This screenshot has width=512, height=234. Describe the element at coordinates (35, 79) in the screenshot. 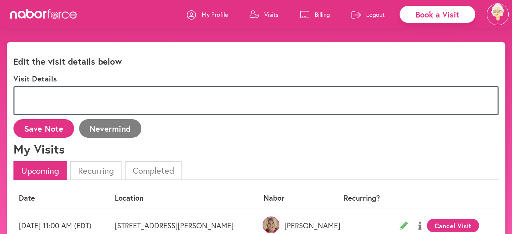

I see `label: Visit Details` at that location.